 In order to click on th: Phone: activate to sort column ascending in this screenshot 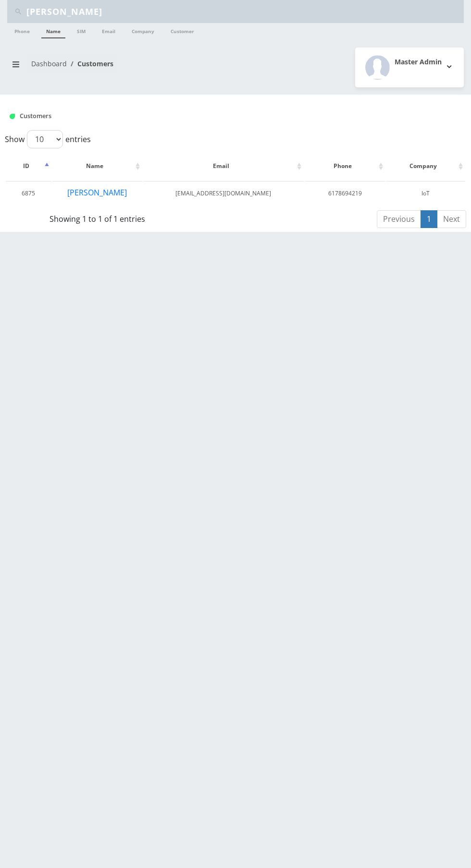, I will do `click(345, 166)`.